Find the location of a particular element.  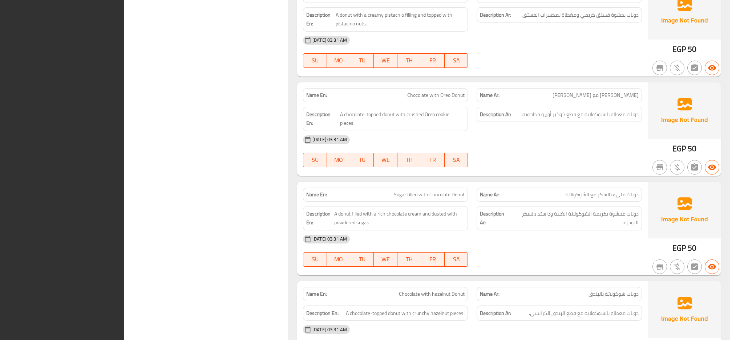

span: دونات مغطاة بالشوكولاتة مع قطع كوكيز أوريو مطحونة. is located at coordinates (580, 114).